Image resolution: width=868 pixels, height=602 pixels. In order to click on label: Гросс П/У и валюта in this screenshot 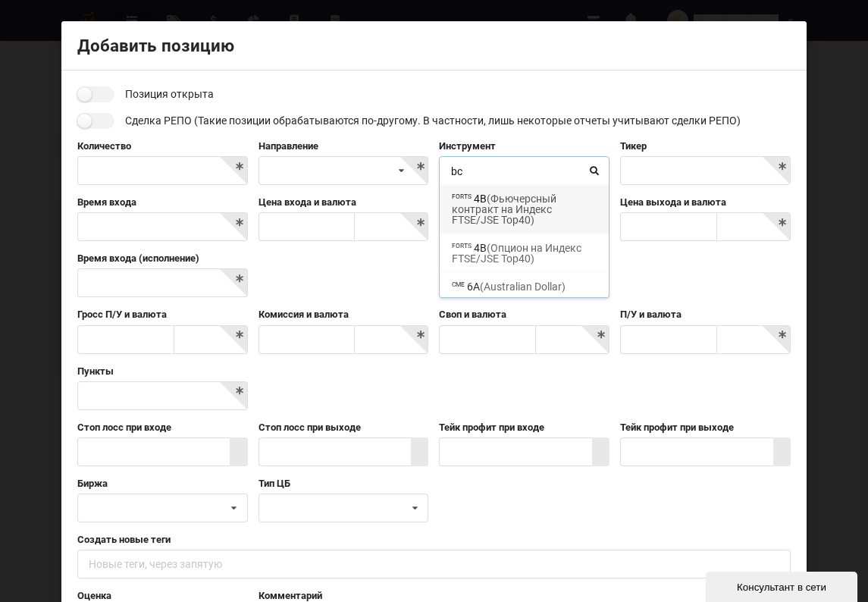, I will do `click(162, 314)`.